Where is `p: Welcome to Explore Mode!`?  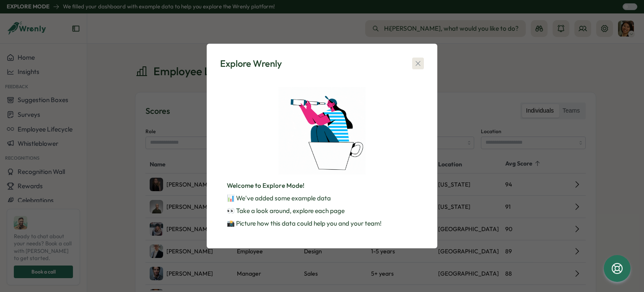
p: Welcome to Explore Mode! is located at coordinates (322, 186).